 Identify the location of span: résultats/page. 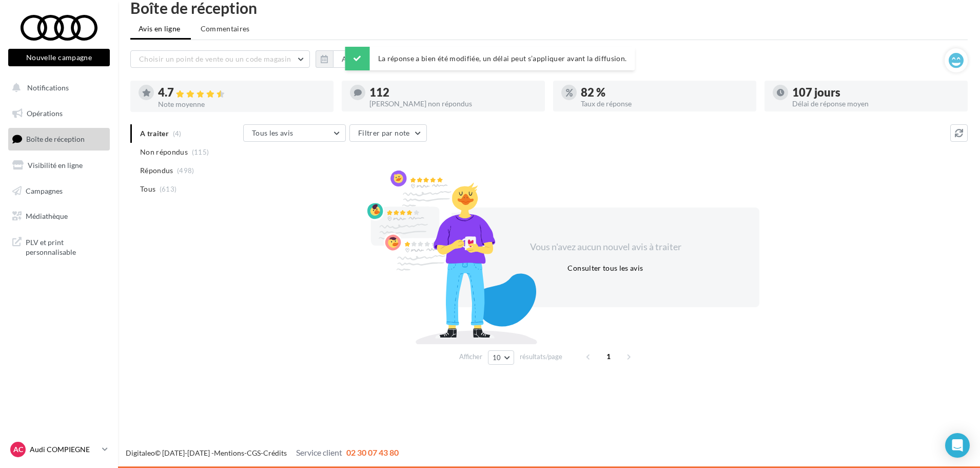
(541, 356).